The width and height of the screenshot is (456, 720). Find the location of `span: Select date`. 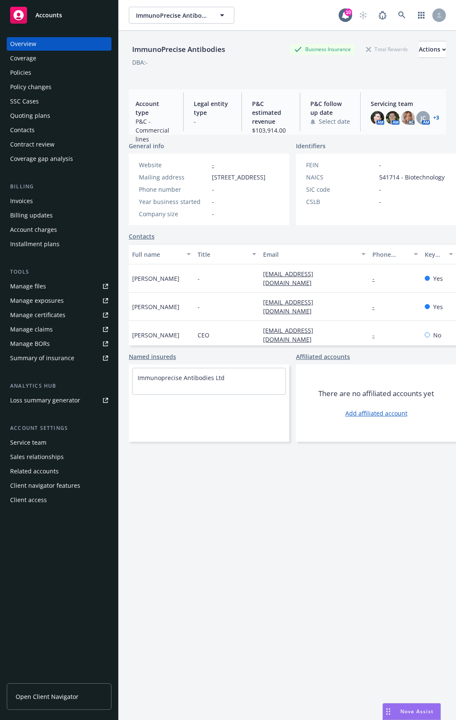

span: Select date is located at coordinates (334, 121).